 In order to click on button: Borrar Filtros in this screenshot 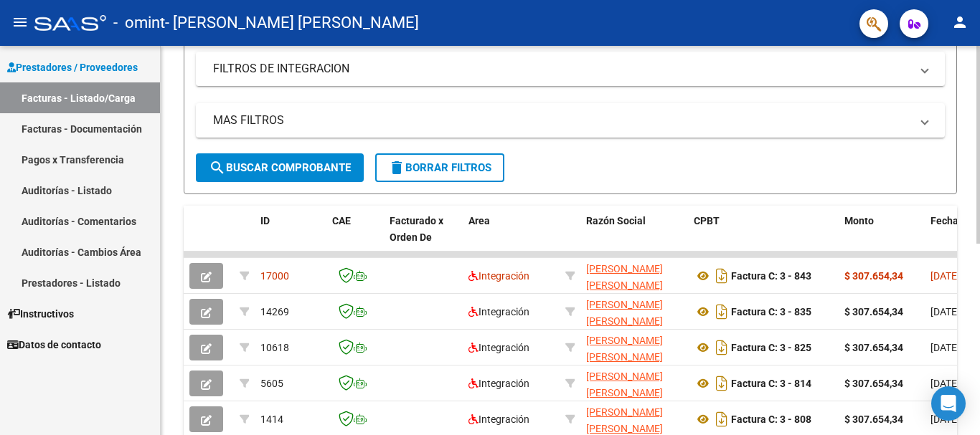, I will do `click(439, 167)`.